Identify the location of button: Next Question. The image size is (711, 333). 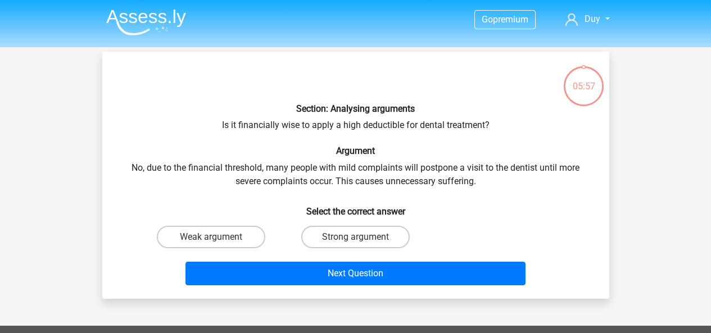
(355, 274).